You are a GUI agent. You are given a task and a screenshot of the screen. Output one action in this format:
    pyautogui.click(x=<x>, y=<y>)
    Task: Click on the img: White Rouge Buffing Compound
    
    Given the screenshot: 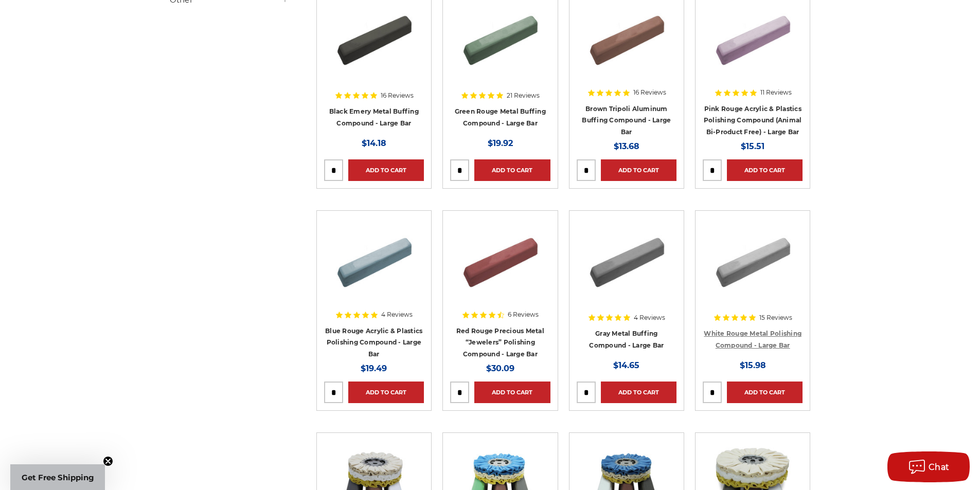 What is the action you would take?
    pyautogui.click(x=752, y=259)
    